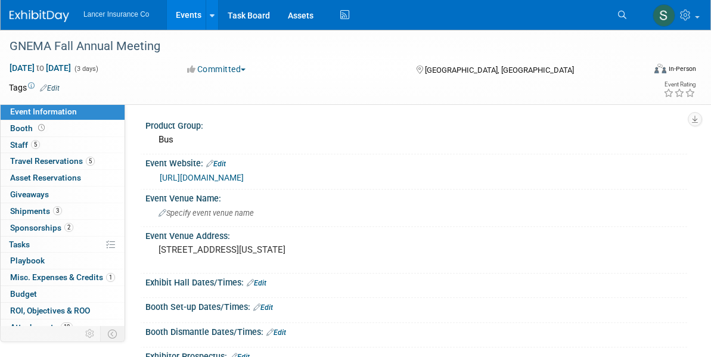 This screenshot has height=357, width=711. What do you see at coordinates (116, 14) in the screenshot?
I see `span: Lancer Insurance Co` at bounding box center [116, 14].